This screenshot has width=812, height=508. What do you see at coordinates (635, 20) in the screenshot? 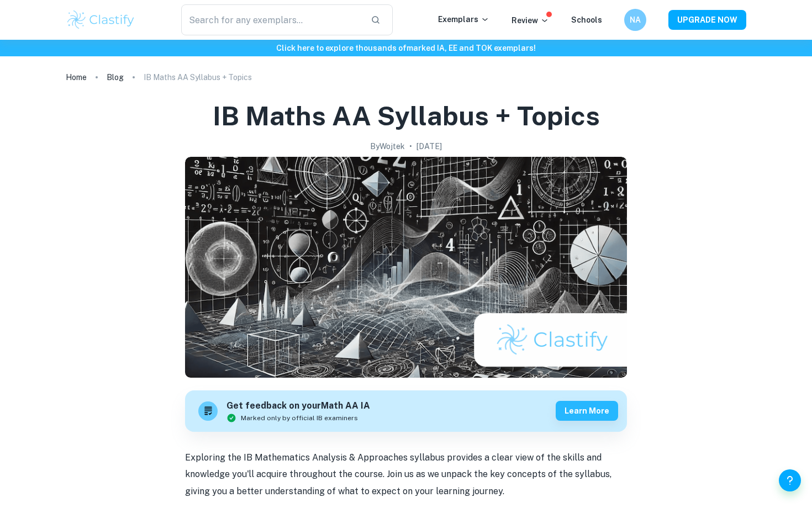
I see `h6: NA` at bounding box center [635, 20].